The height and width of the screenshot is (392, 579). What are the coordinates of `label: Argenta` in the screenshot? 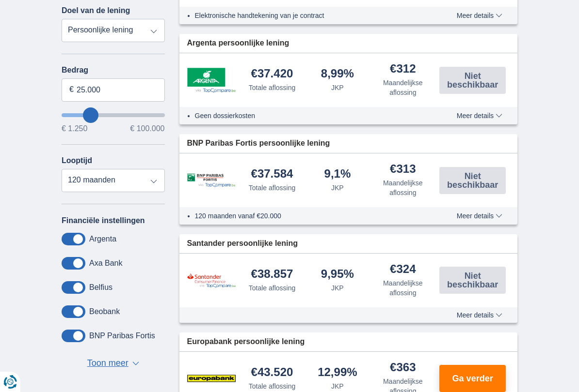 It's located at (103, 239).